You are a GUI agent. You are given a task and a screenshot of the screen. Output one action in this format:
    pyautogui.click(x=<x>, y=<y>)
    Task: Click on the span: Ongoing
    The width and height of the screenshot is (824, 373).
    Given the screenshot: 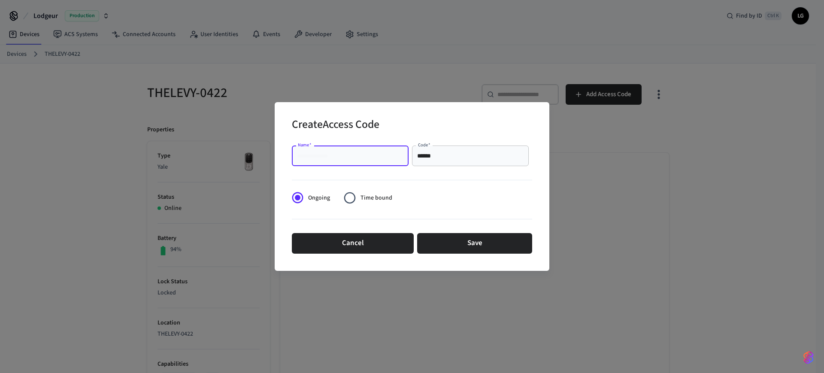 What is the action you would take?
    pyautogui.click(x=319, y=198)
    